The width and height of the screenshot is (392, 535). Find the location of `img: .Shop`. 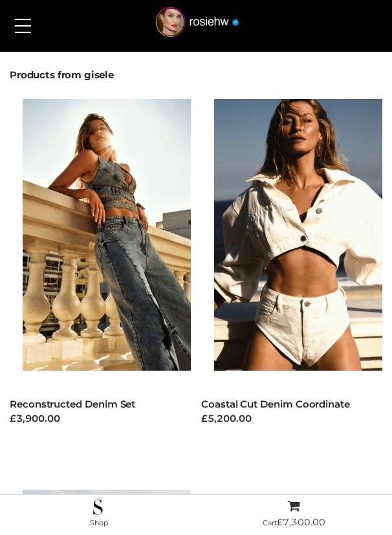

img: .Shop is located at coordinates (98, 508).